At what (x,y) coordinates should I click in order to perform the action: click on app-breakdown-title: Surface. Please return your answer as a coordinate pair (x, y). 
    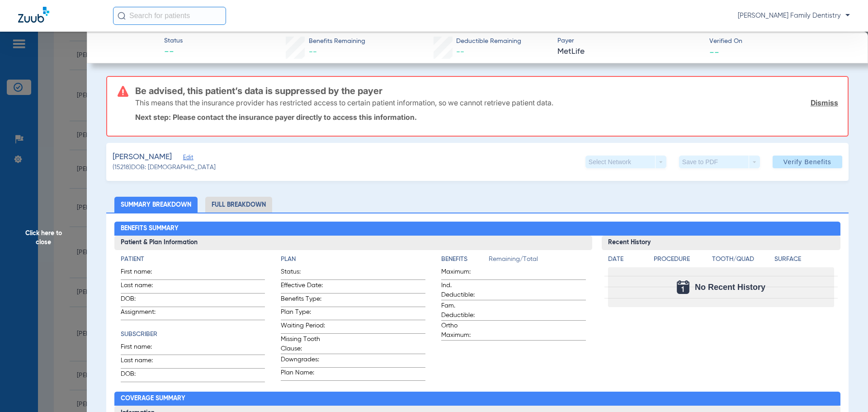
    Looking at the image, I should click on (805, 261).